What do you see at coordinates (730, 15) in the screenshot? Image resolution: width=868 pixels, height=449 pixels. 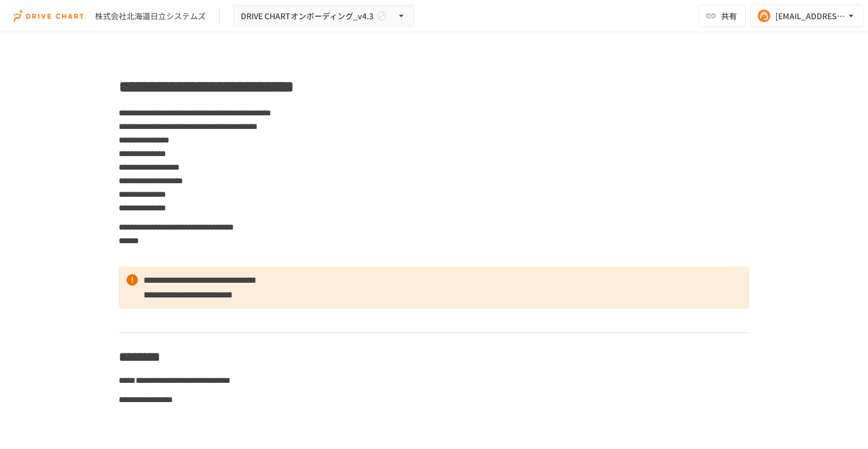 I see `span: 共有` at bounding box center [730, 15].